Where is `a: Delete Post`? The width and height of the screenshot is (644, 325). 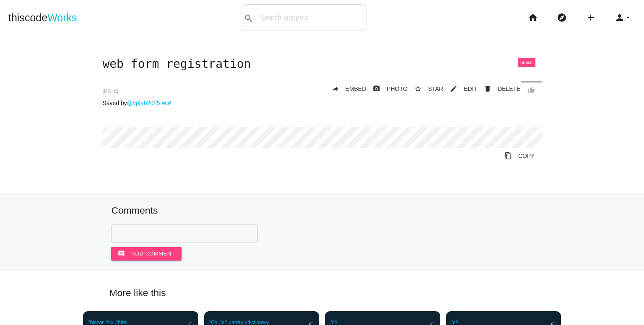 a: Delete Post is located at coordinates (499, 89).